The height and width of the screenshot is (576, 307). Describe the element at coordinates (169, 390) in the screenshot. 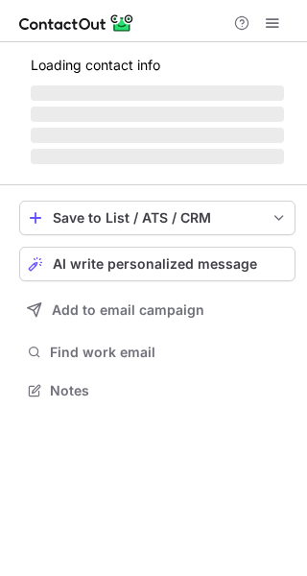

I see `span: Notes` at that location.